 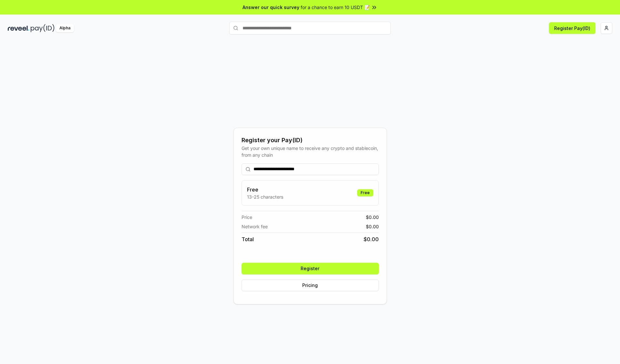 What do you see at coordinates (254, 227) in the screenshot?
I see `span: Network fee` at bounding box center [254, 227].